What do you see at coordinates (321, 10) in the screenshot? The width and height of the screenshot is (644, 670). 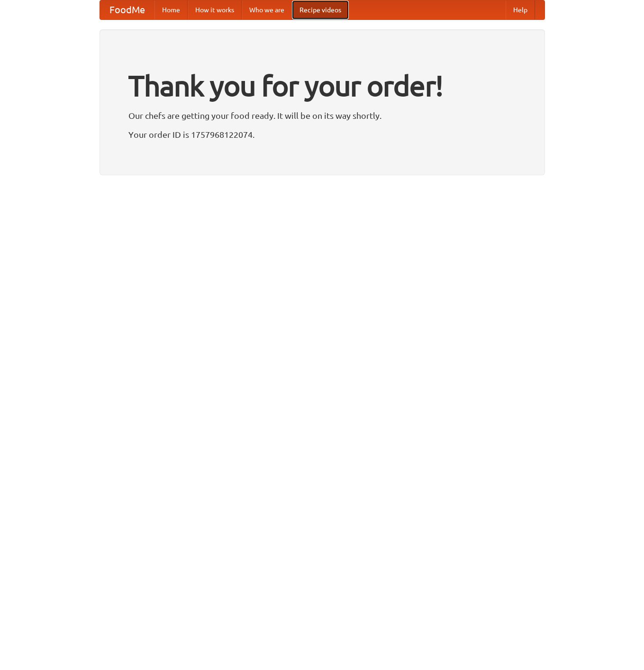 I see `a: Recipe videos` at bounding box center [321, 10].